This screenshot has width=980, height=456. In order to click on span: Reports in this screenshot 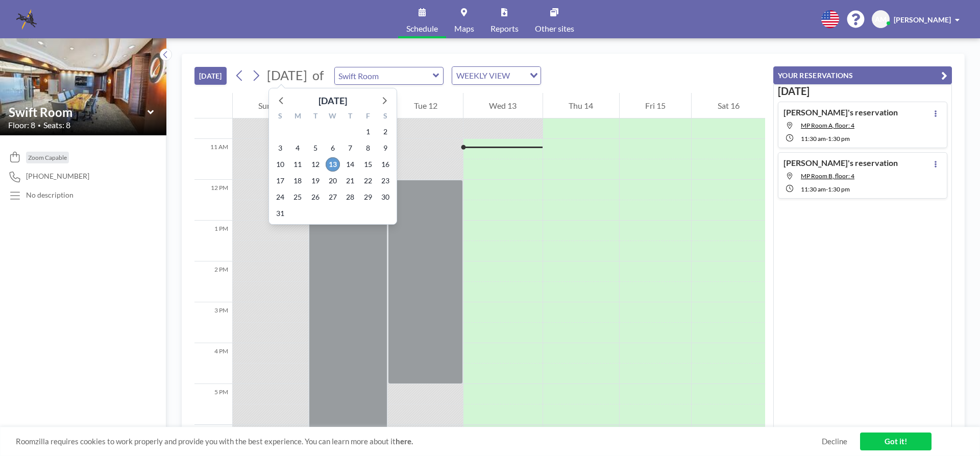, I will do `click(505, 28)`.